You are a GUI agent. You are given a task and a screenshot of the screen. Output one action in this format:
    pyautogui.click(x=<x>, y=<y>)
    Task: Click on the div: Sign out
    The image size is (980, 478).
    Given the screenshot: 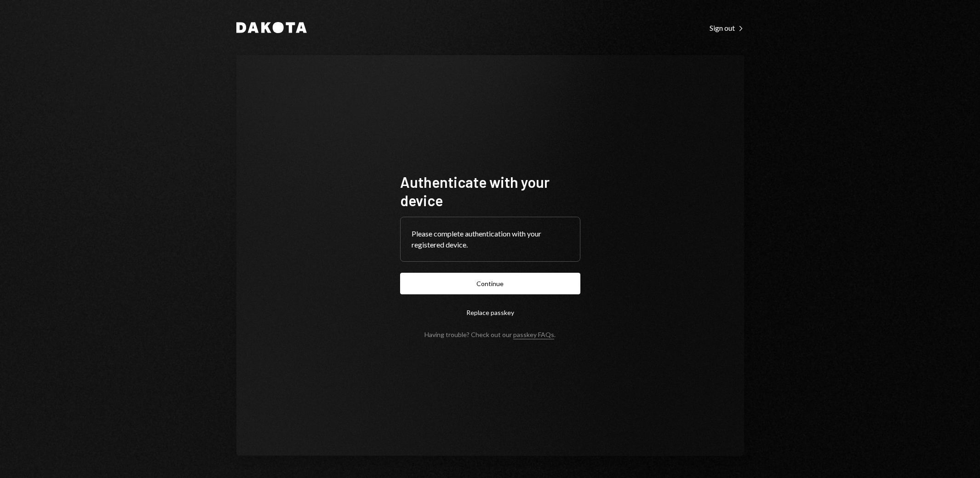 What is the action you would take?
    pyautogui.click(x=727, y=28)
    